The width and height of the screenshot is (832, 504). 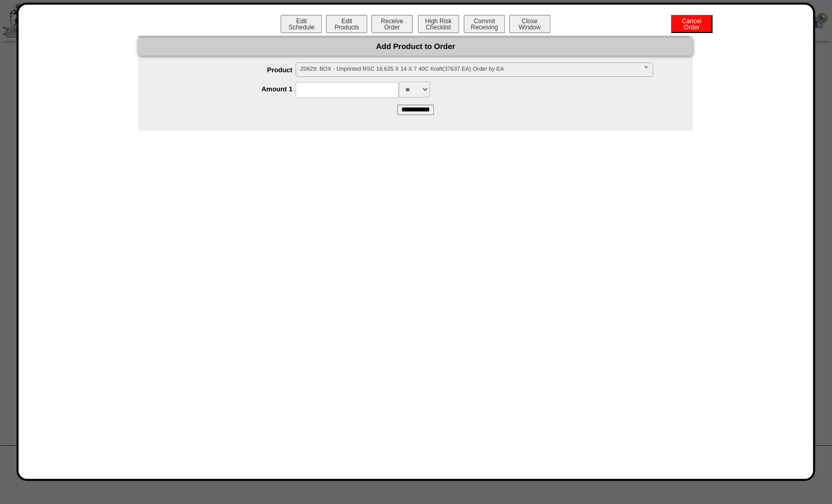 What do you see at coordinates (415, 46) in the screenshot?
I see `div: Add Product to Order` at bounding box center [415, 46].